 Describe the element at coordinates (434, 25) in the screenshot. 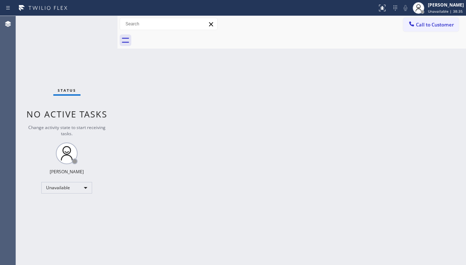

I see `span: Call to Customer` at that location.